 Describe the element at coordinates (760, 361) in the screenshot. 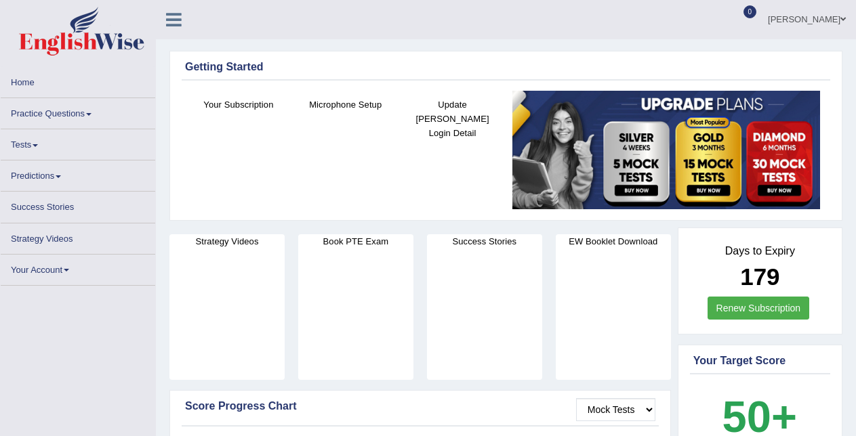

I see `div: Your Target Score` at that location.